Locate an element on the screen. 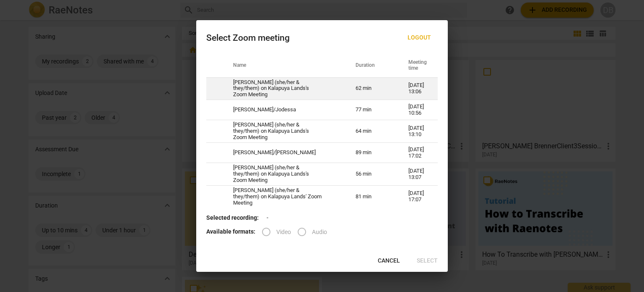  span: Cancel is located at coordinates (389, 261).